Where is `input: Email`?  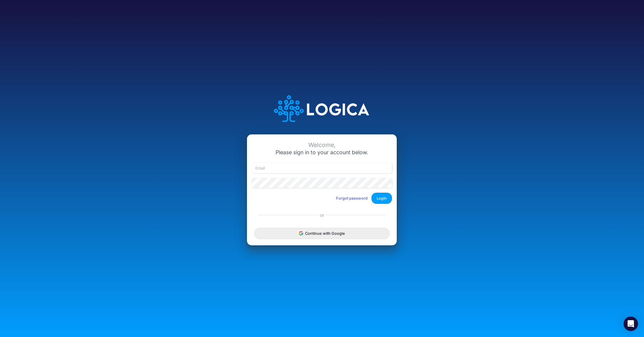
input: Email is located at coordinates (322, 168).